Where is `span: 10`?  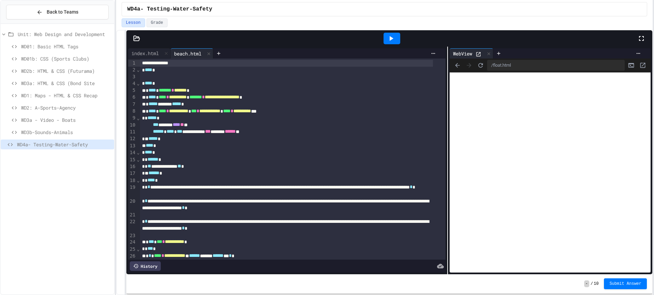
span: 10 is located at coordinates (596, 284).